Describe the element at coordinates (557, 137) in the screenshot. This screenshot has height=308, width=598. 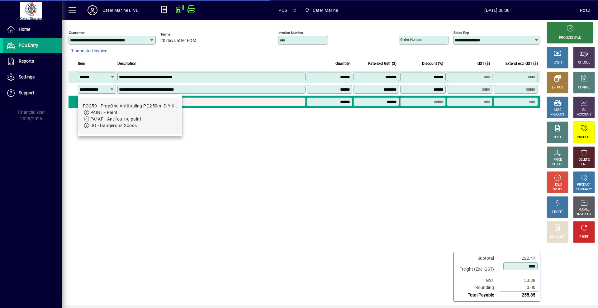
I see `div: NOTE` at that location.